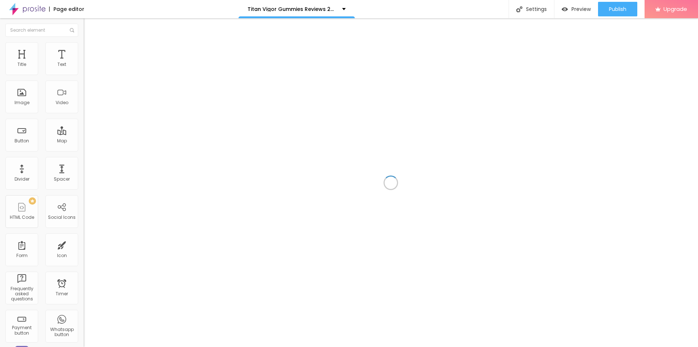 This screenshot has width=698, height=347. I want to click on div: Button, so click(22, 141).